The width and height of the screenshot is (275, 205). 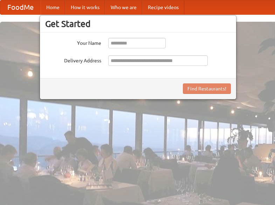 What do you see at coordinates (20, 7) in the screenshot?
I see `a: FoodMe` at bounding box center [20, 7].